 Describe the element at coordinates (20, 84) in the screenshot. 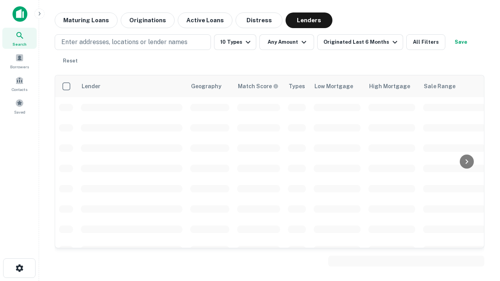

I see `div: Contacts` at that location.